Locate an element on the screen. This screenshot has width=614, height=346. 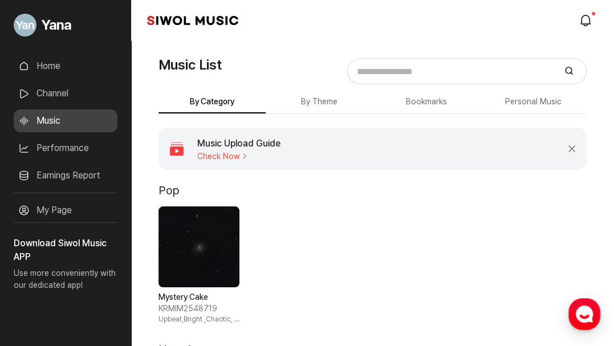
a: Channel is located at coordinates (66, 93).